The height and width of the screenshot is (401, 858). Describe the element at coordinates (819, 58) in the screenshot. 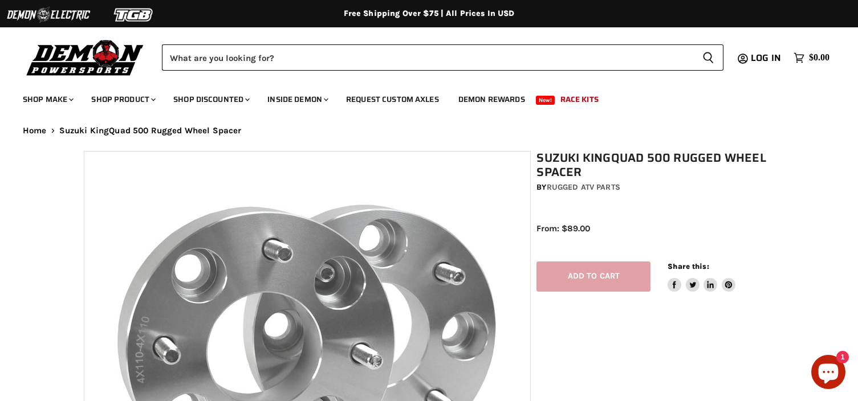

I see `span: $0.00` at that location.